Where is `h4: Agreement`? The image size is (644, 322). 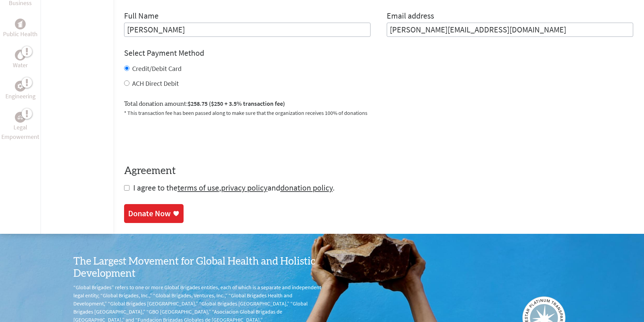 h4: Agreement is located at coordinates (379, 171).